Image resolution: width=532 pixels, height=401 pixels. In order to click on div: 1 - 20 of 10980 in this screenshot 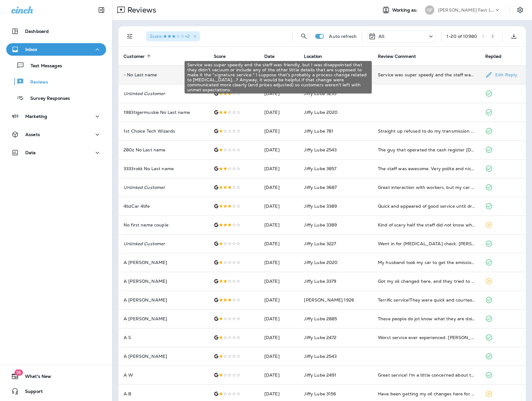, I will do `click(462, 36)`.